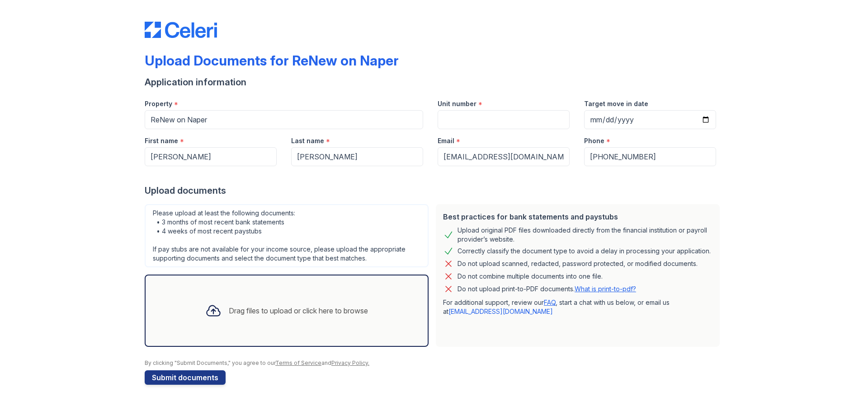 This screenshot has width=868, height=415. Describe the element at coordinates (158, 104) in the screenshot. I see `label: Property` at that location.